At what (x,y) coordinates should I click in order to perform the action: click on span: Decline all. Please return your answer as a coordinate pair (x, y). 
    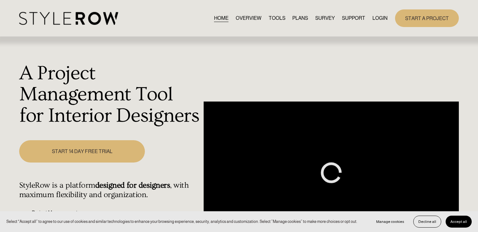
    Looking at the image, I should click on (427, 222).